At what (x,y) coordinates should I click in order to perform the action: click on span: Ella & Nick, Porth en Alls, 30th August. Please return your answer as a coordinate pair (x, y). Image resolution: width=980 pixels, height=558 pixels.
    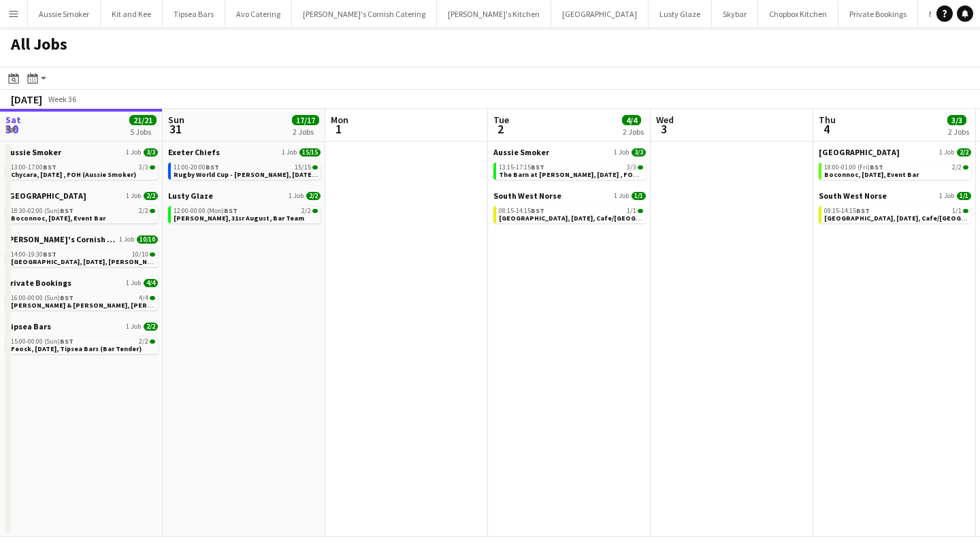
    Looking at the image, I should click on (142, 305).